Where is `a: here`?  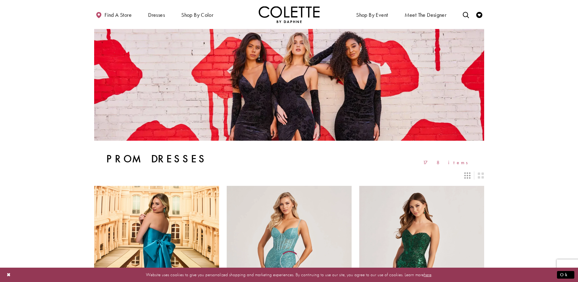
a: here is located at coordinates (428, 274).